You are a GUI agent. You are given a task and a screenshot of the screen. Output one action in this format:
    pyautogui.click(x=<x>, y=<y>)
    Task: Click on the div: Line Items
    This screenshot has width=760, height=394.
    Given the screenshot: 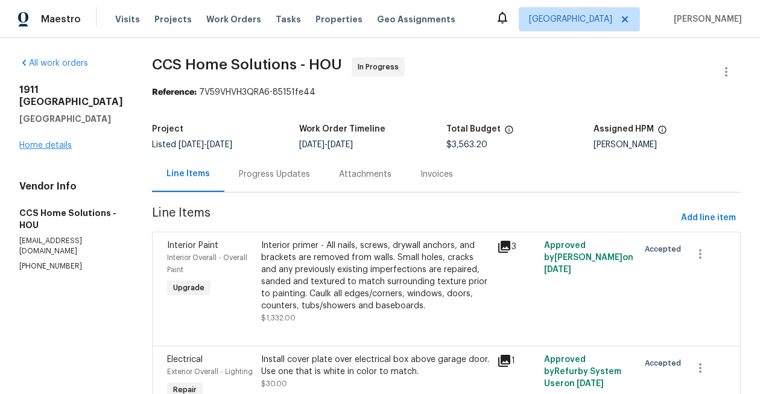 What is the action you would take?
    pyautogui.click(x=188, y=174)
    